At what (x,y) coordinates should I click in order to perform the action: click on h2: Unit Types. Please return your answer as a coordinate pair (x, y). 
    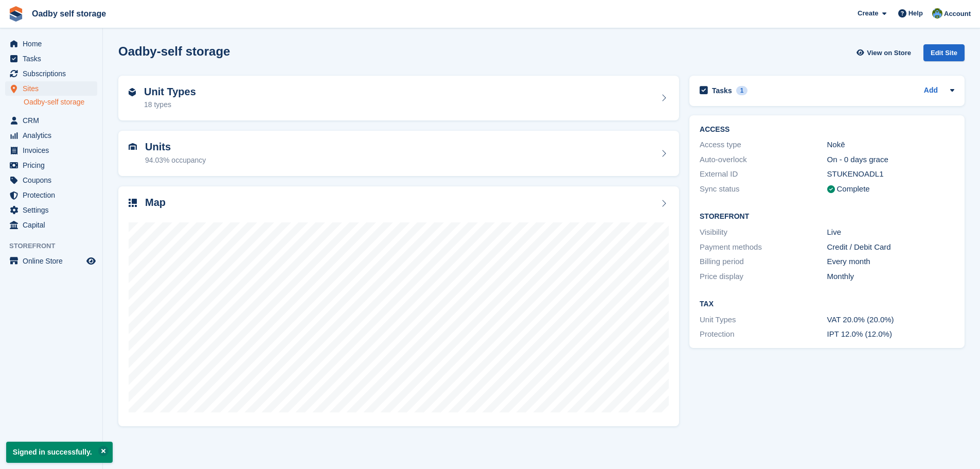
    Looking at the image, I should click on (170, 92).